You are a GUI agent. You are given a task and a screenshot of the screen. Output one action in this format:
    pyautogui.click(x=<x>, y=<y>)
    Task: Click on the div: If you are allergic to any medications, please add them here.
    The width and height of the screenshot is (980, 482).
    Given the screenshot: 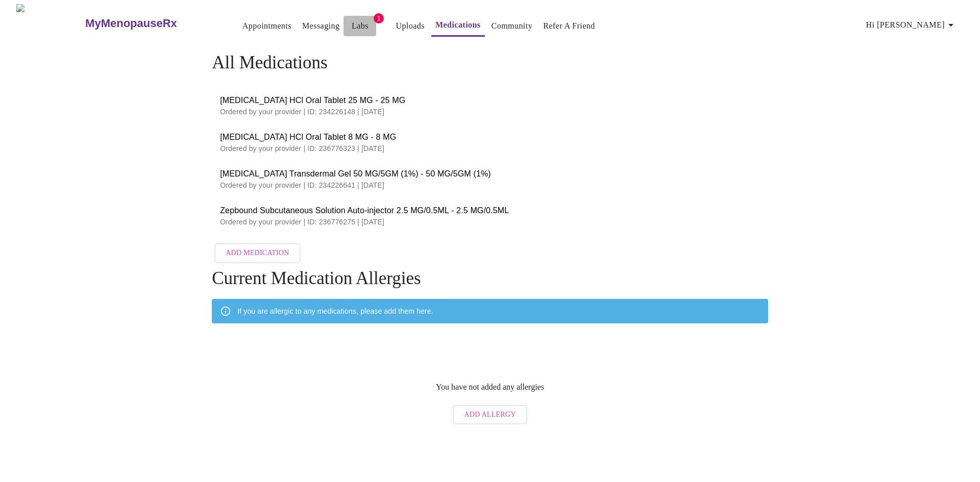 What is the action you would take?
    pyautogui.click(x=335, y=311)
    